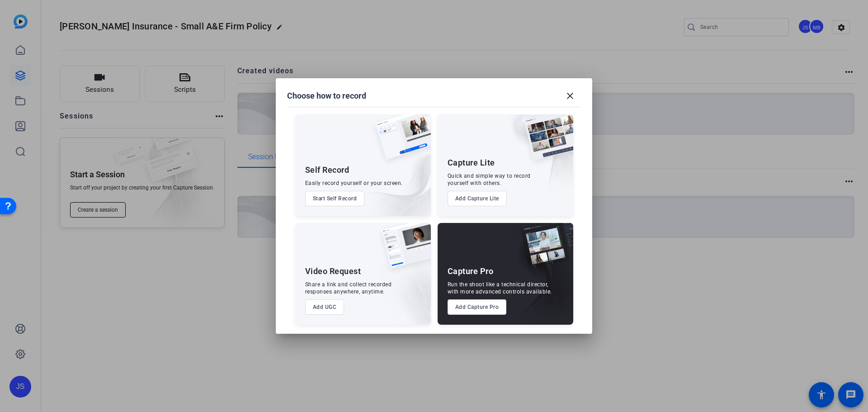  What do you see at coordinates (499, 288) in the screenshot?
I see `div: Run the shoot like a technical director, with more advanced controls available.` at bounding box center [499, 288].